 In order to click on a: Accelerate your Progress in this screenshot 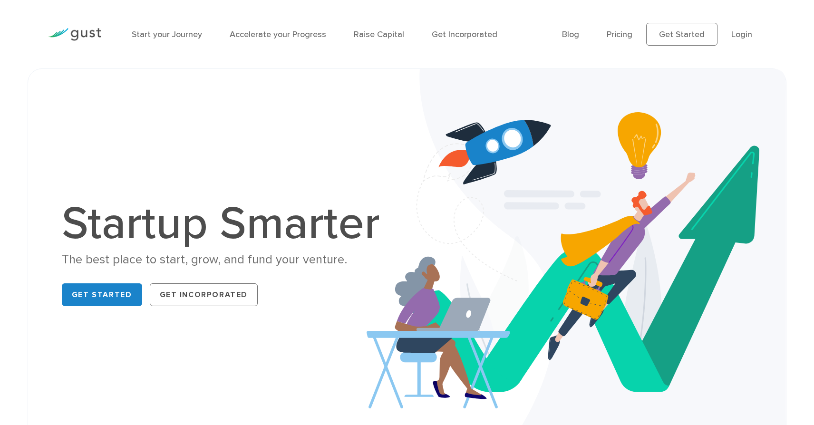, I will do `click(278, 34)`.